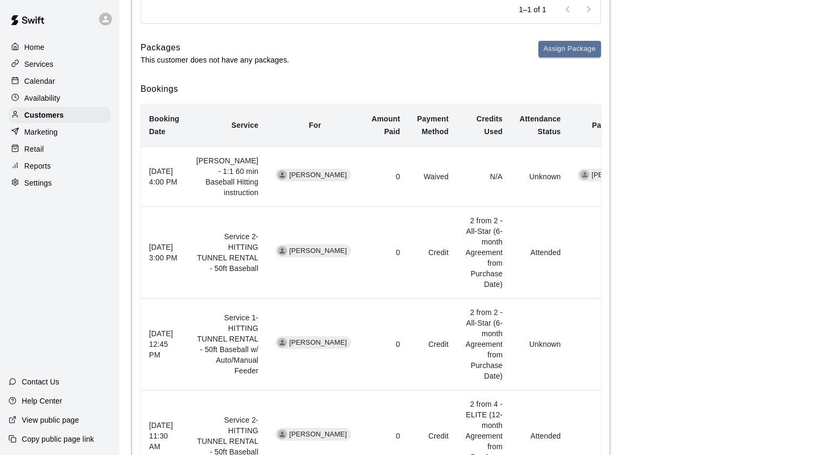 Image resolution: width=819 pixels, height=455 pixels. What do you see at coordinates (34, 47) in the screenshot?
I see `p: Home` at bounding box center [34, 47].